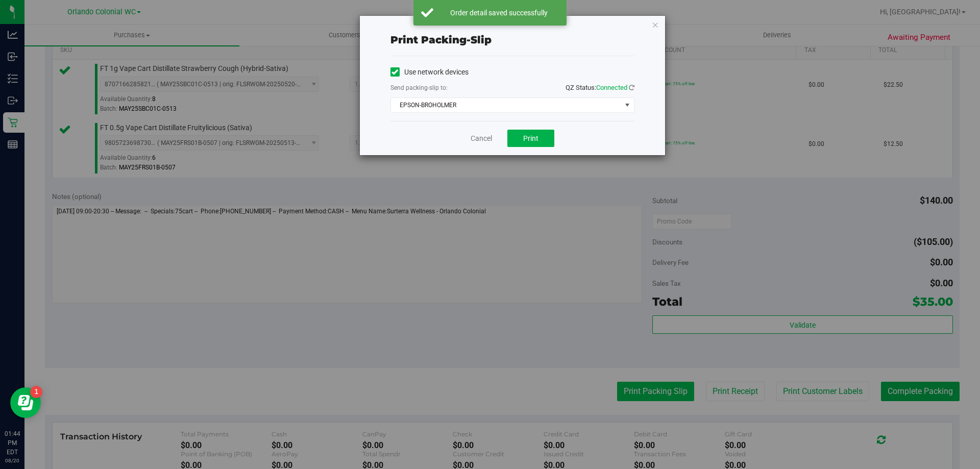  What do you see at coordinates (600, 87) in the screenshot?
I see `span: QZ Status:` at bounding box center [600, 87].